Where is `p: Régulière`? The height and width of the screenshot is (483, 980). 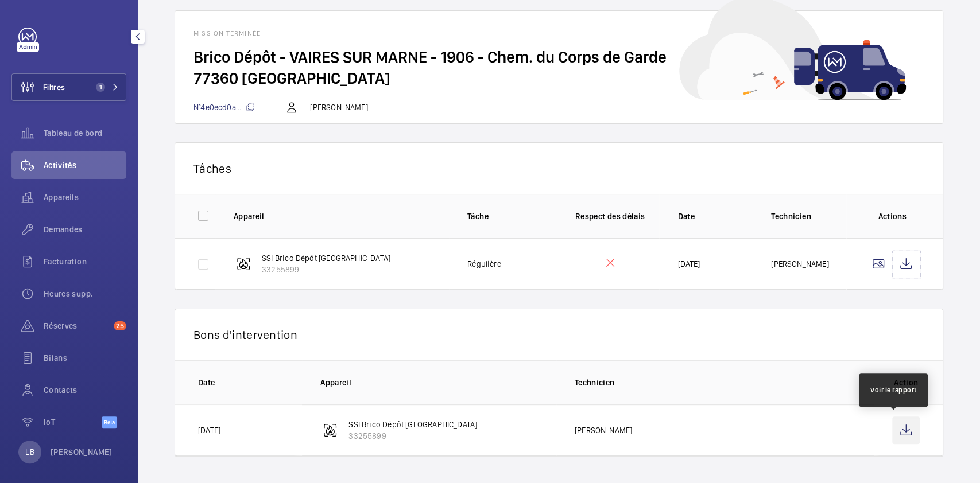 p: Régulière is located at coordinates (484, 264).